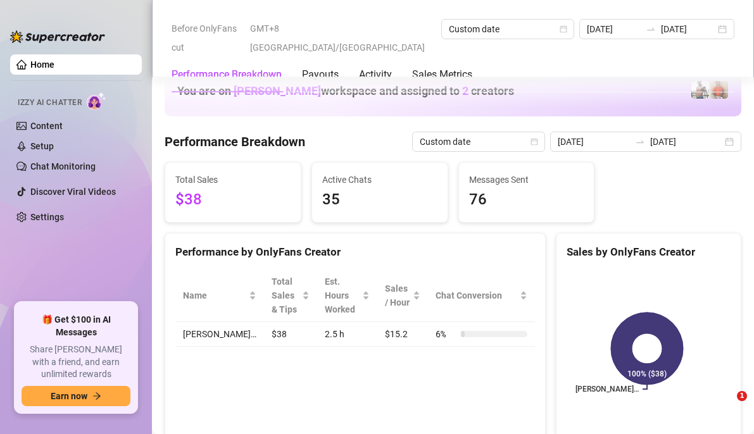 The image size is (754, 434). Describe the element at coordinates (397, 296) in the screenshot. I see `span: Sales / Hour` at that location.